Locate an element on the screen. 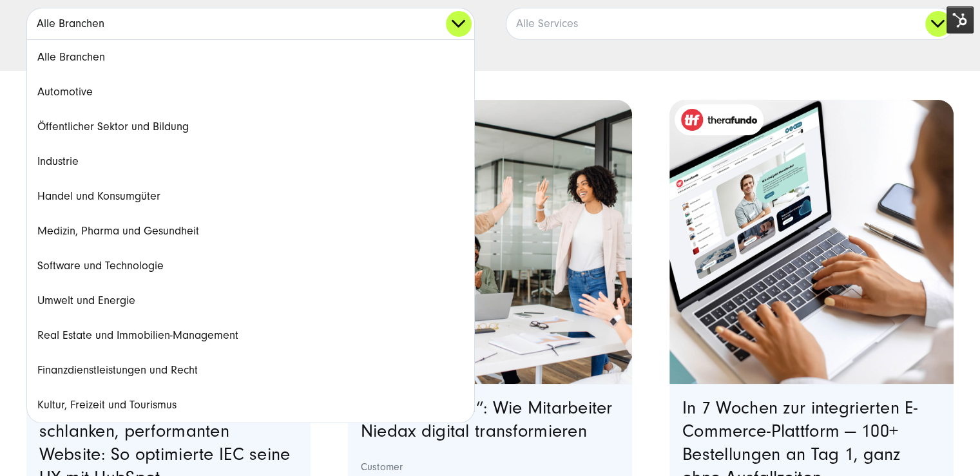 This screenshot has height=476, width=980. a: Öffentlicher Sektor und Bildung is located at coordinates (251, 126).